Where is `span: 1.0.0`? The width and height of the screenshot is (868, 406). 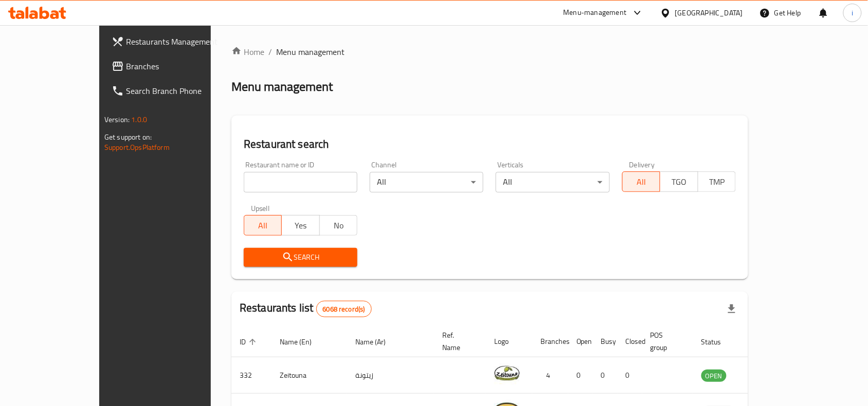 span: 1.0.0 is located at coordinates (139, 119).